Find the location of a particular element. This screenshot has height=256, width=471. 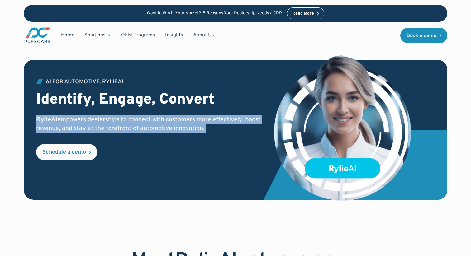

a: Home is located at coordinates (68, 35).